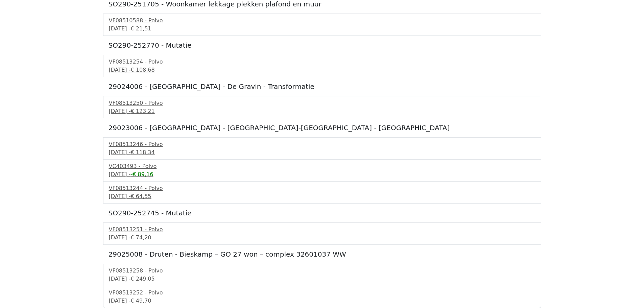 The width and height of the screenshot is (644, 308). What do you see at coordinates (322, 229) in the screenshot?
I see `div: VF08513251 - Polvo` at bounding box center [322, 229].